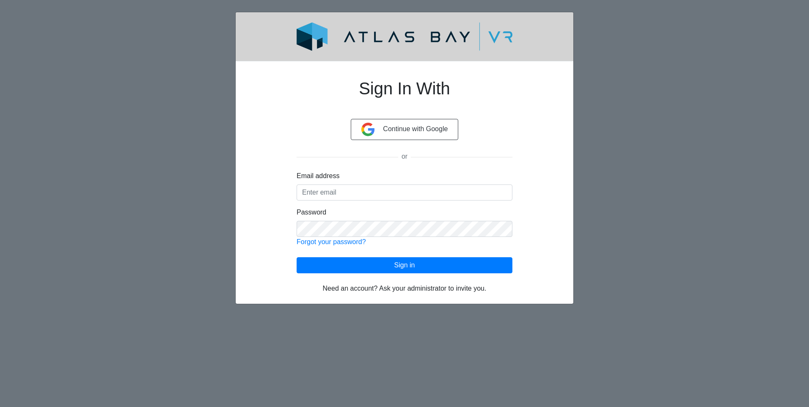 This screenshot has width=809, height=407. What do you see at coordinates (404, 36) in the screenshot?
I see `img: logo` at bounding box center [404, 36].